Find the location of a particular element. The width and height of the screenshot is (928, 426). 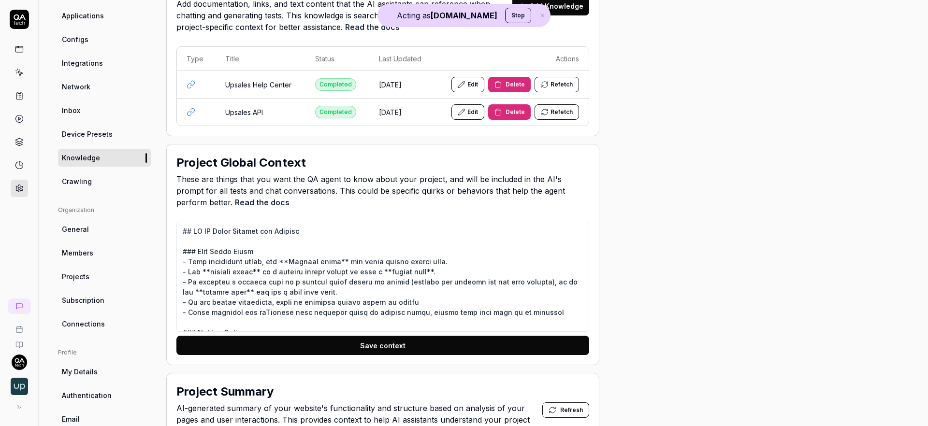

h2: Project Summary is located at coordinates (225, 392).